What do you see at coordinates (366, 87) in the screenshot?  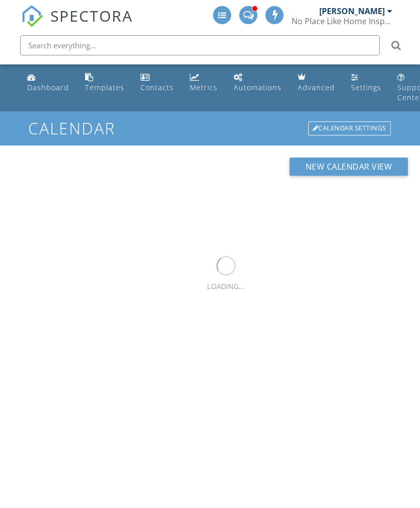 I see `div: Settings` at bounding box center [366, 87].